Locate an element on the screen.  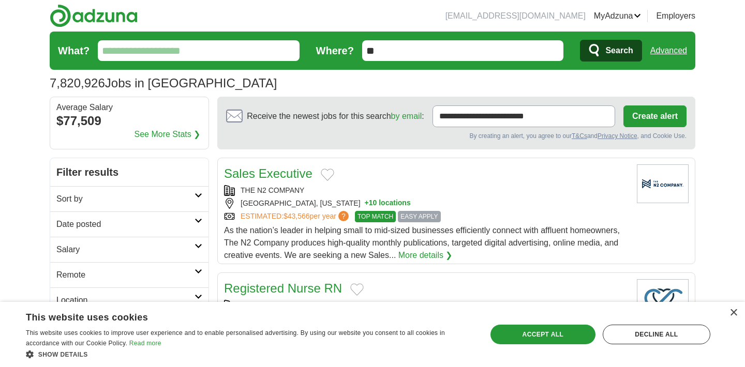
span: Show details is located at coordinates (63, 355).